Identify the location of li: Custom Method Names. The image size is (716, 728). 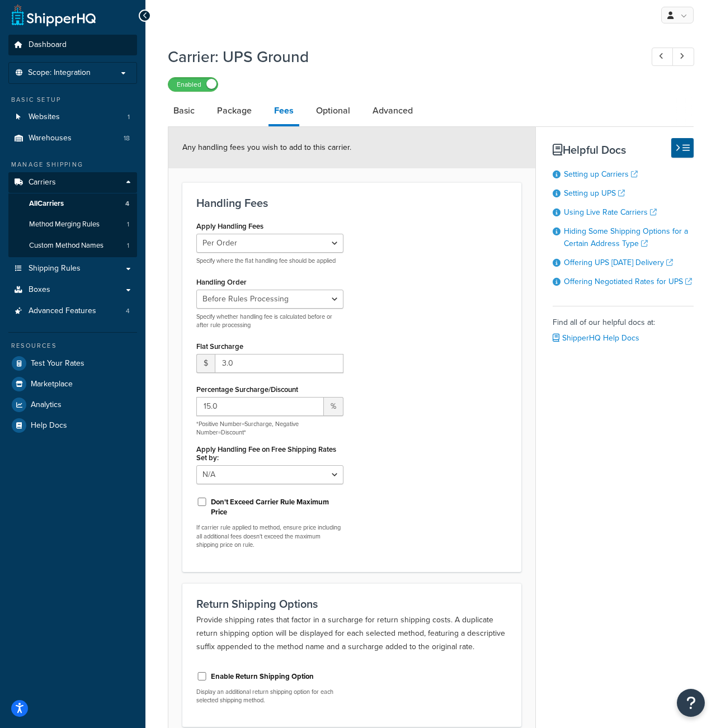
(73, 246).